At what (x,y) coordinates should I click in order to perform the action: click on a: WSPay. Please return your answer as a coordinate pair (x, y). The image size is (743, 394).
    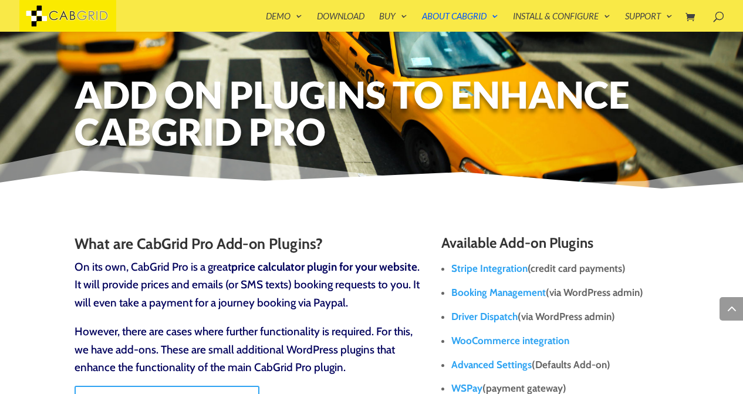
    Looking at the image, I should click on (467, 388).